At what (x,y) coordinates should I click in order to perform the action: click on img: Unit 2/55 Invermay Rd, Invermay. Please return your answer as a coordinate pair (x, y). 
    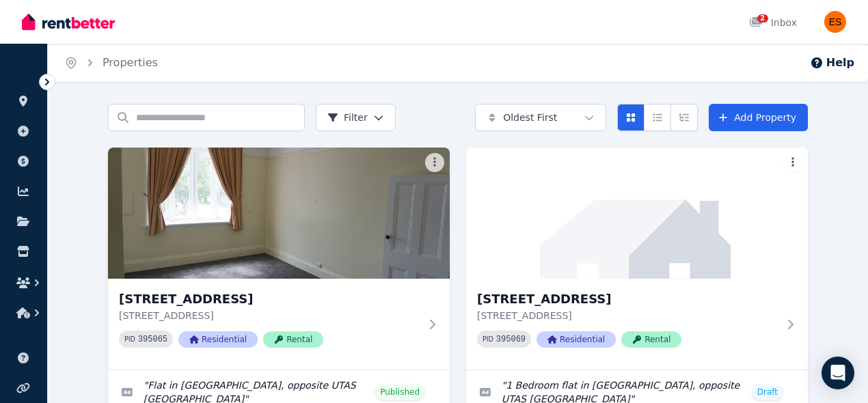
    Looking at the image, I should click on (279, 213).